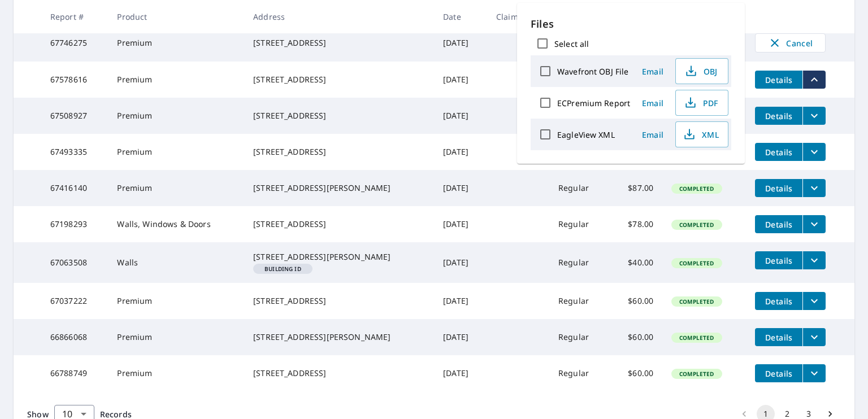 This screenshot has height=419, width=868. Describe the element at coordinates (790, 43) in the screenshot. I see `span: Cancel` at that location.